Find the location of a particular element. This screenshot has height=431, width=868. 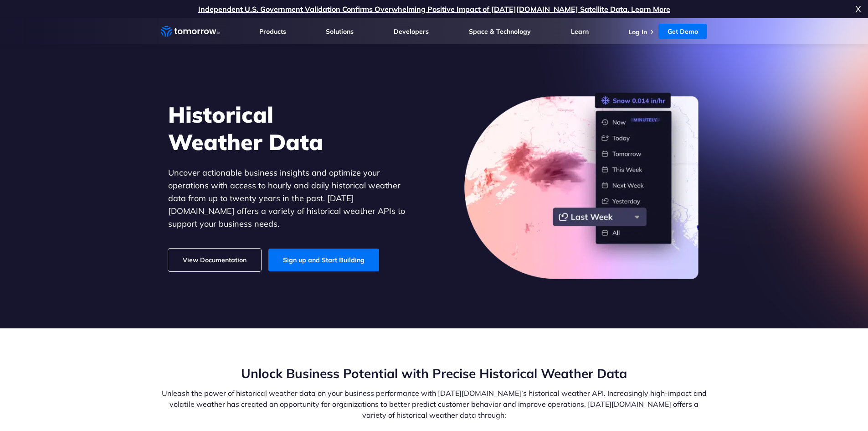

a: Products is located at coordinates (273, 32).